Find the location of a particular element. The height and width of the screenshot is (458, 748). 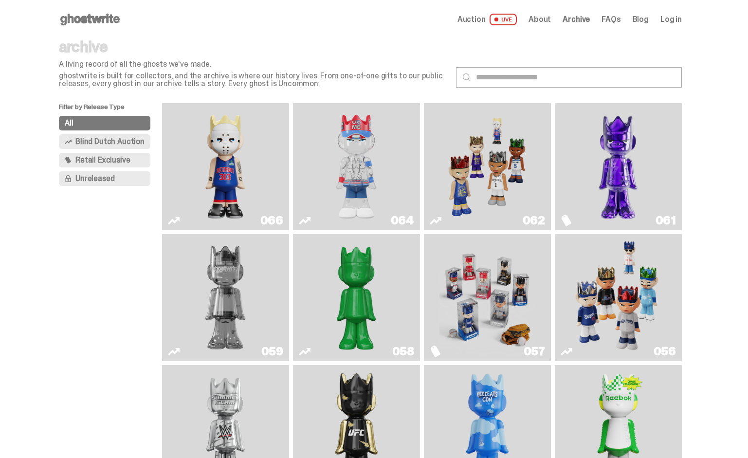

img: Two is located at coordinates (225, 298).